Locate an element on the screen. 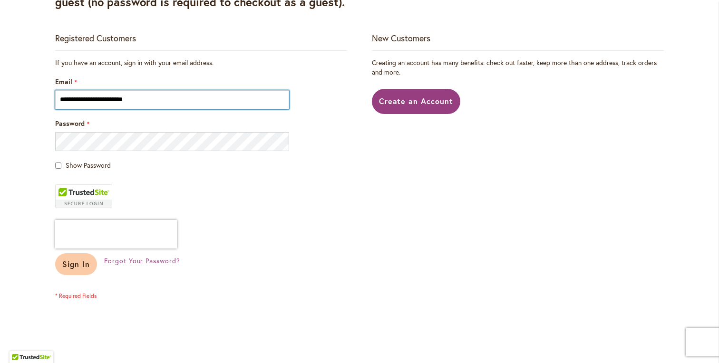 This screenshot has height=363, width=719. button: Sign In is located at coordinates (76, 264).